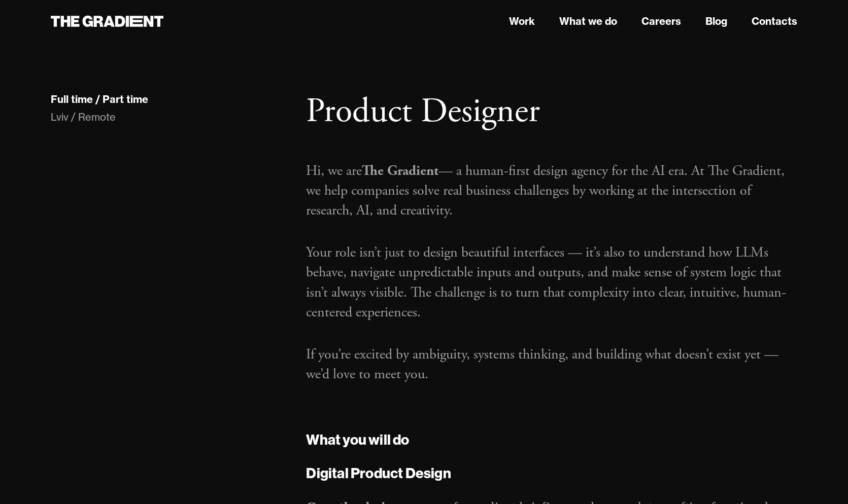  What do you see at coordinates (552, 364) in the screenshot?
I see `p: If you’re excited by ambiguity, systems thinking, and building what doesn’t exist yet — we’d love...` at bounding box center [552, 364].